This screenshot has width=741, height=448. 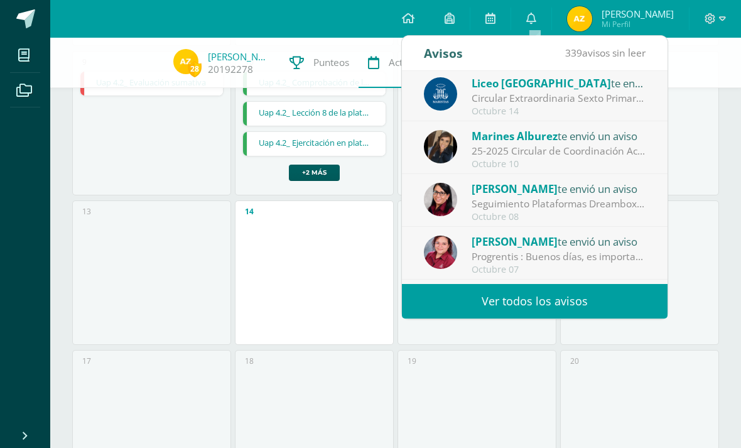 I want to click on span: 28, so click(x=195, y=68).